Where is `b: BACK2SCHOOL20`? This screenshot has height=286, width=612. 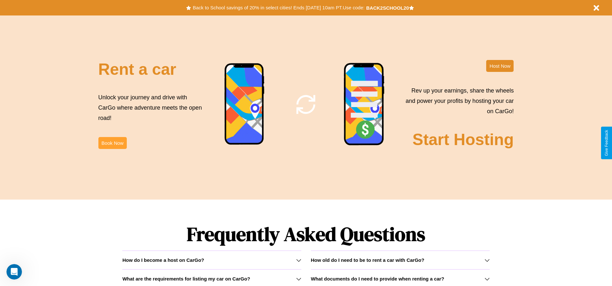 b: BACK2SCHOOL20 is located at coordinates (388, 8).